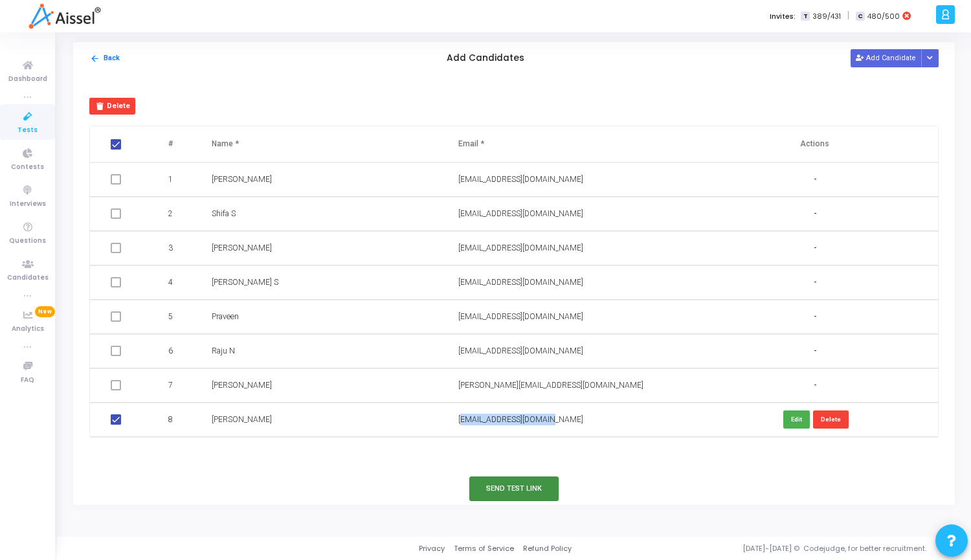 This screenshot has height=560, width=971. I want to click on span: 6, so click(170, 351).